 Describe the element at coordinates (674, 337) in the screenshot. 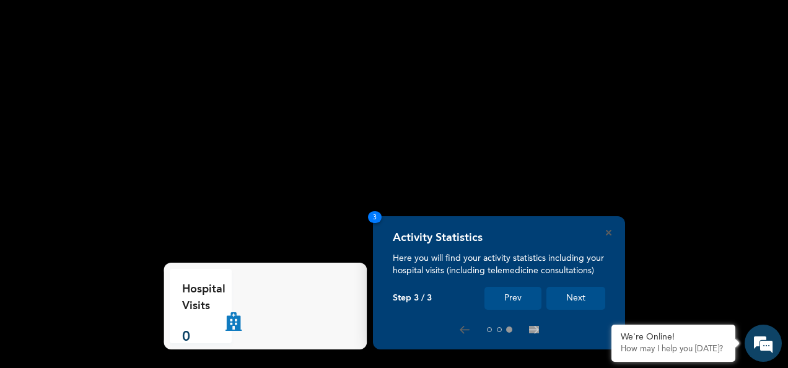

I see `div: We're Online!` at that location.